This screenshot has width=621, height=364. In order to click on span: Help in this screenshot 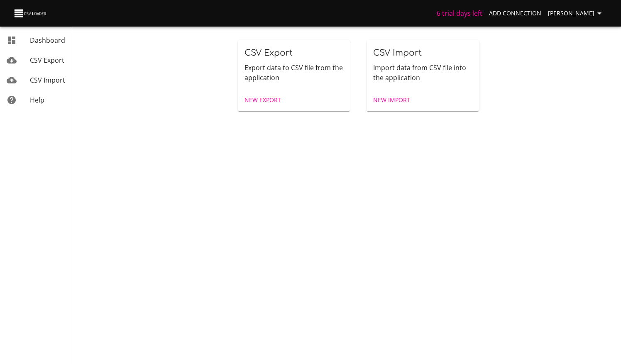, I will do `click(37, 100)`.